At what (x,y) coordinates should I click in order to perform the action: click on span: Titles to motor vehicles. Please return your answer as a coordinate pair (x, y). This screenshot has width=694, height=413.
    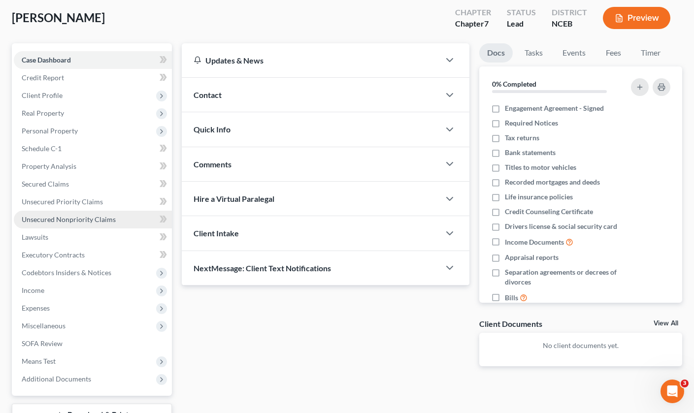
    Looking at the image, I should click on (540, 167).